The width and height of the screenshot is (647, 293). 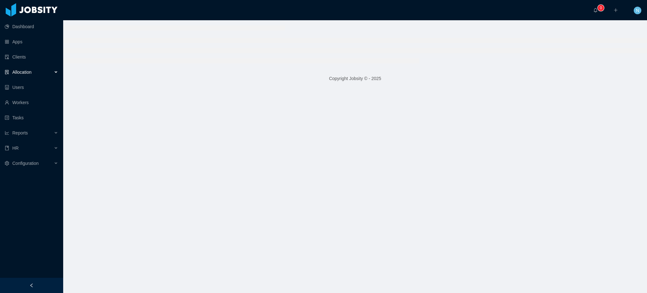 I want to click on a: icon: robotUsers, so click(x=31, y=87).